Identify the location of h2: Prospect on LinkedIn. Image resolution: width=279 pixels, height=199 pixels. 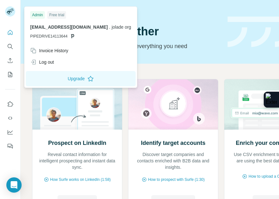
(77, 143).